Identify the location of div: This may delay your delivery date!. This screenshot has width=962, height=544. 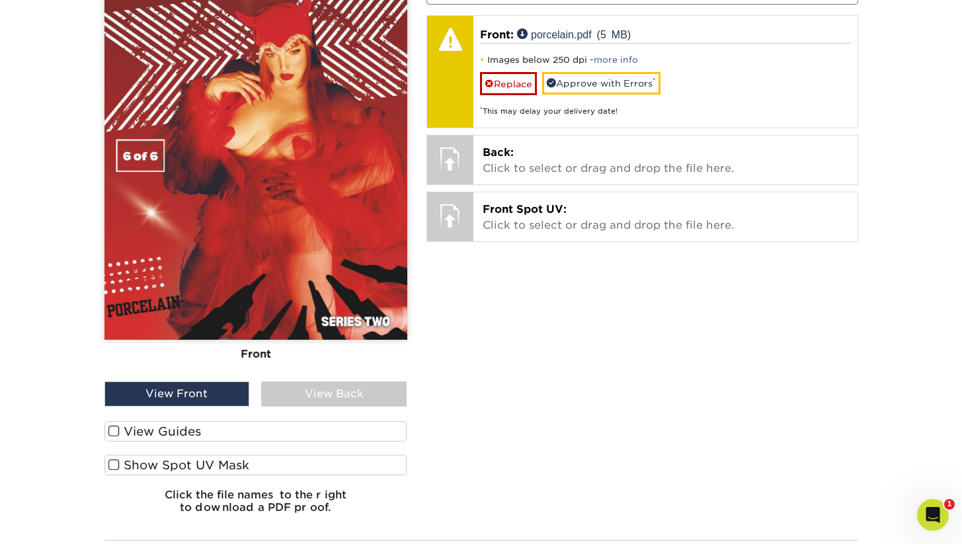
(665, 106).